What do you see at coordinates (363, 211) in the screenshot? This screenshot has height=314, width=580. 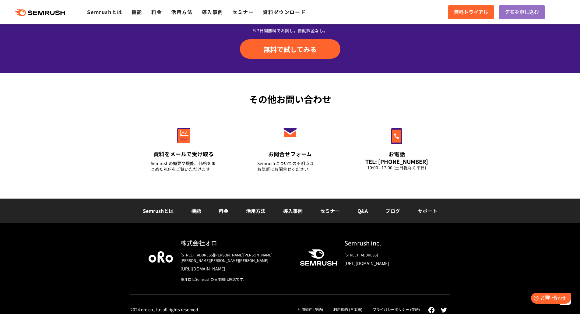 I see `a: Q&A` at bounding box center [363, 211].